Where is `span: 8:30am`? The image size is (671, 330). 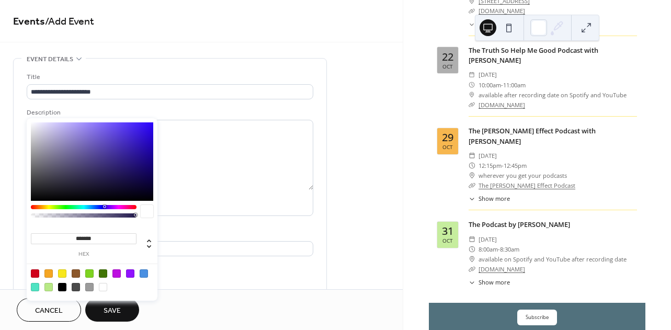 span: 8:30am is located at coordinates (509, 249).